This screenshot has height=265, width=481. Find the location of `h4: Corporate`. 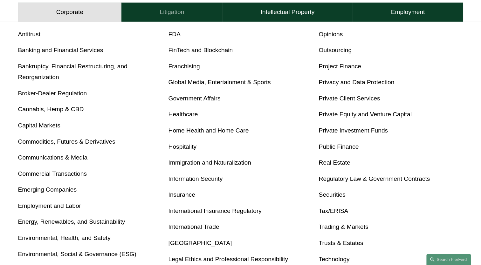

h4: Corporate is located at coordinates (70, 12).